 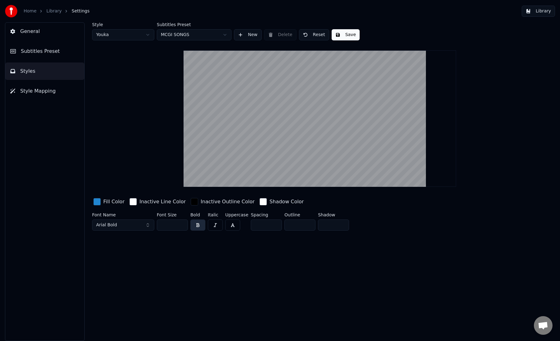 I want to click on label: Outline, so click(x=300, y=215).